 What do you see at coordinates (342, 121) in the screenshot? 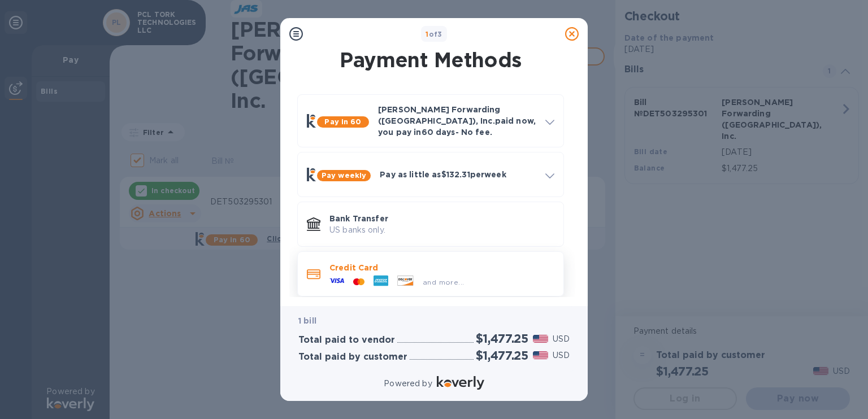
I see `b: Pay in 60` at bounding box center [342, 121].